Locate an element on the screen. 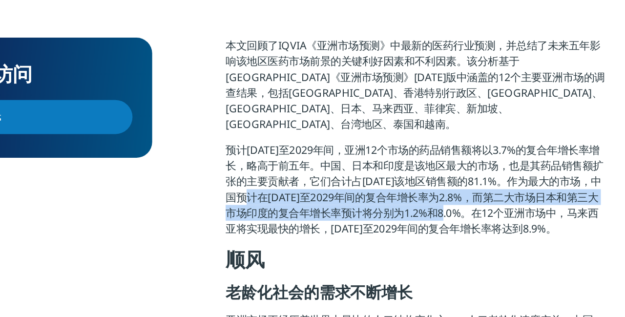  a: 联系我们 is located at coordinates (589, 279).